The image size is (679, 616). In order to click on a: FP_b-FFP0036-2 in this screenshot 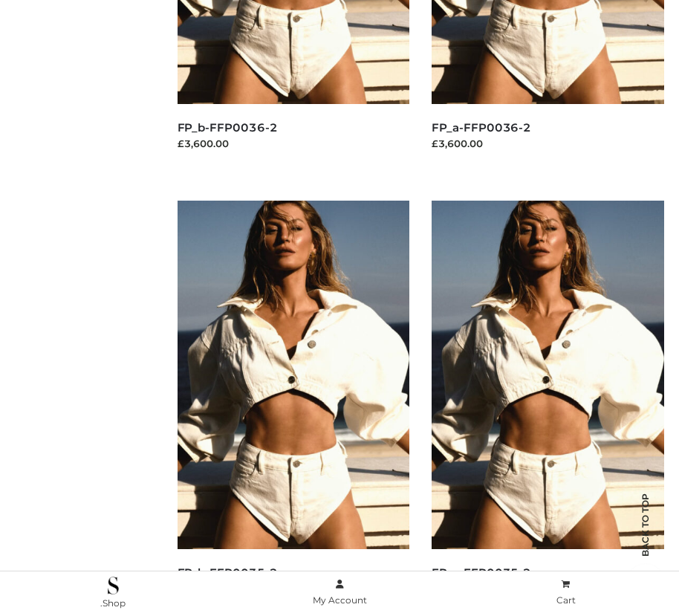, I will do `click(227, 127)`.